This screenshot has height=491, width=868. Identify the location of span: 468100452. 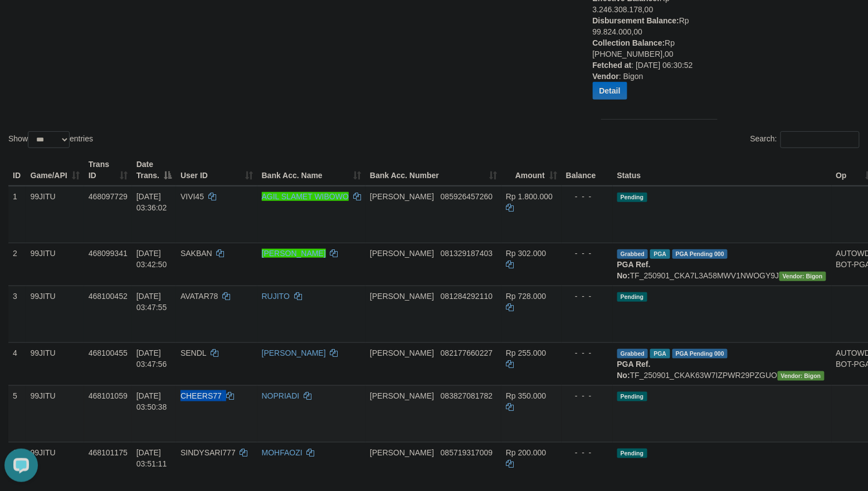
(108, 296).